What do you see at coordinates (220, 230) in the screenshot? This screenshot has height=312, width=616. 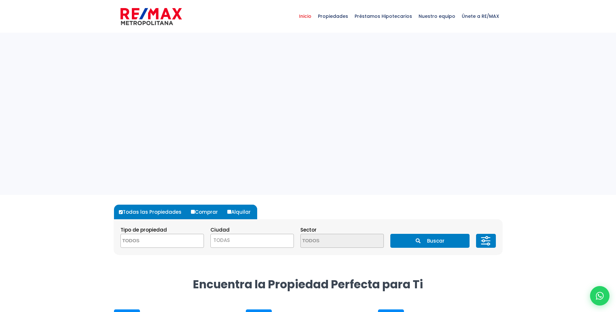 I see `span: Ciudad` at bounding box center [220, 230].